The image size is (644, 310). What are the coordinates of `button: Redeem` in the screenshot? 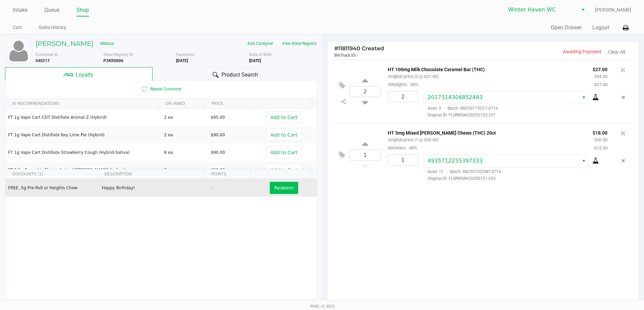 It's located at (283, 188).